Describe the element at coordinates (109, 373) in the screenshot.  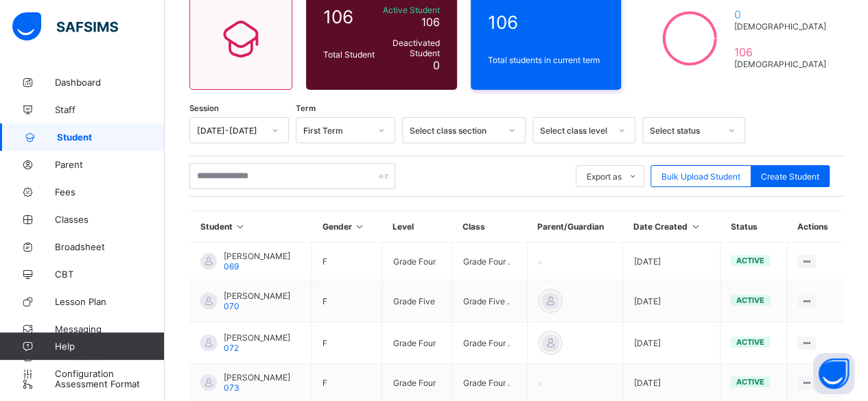
I see `span: Configuration` at that location.